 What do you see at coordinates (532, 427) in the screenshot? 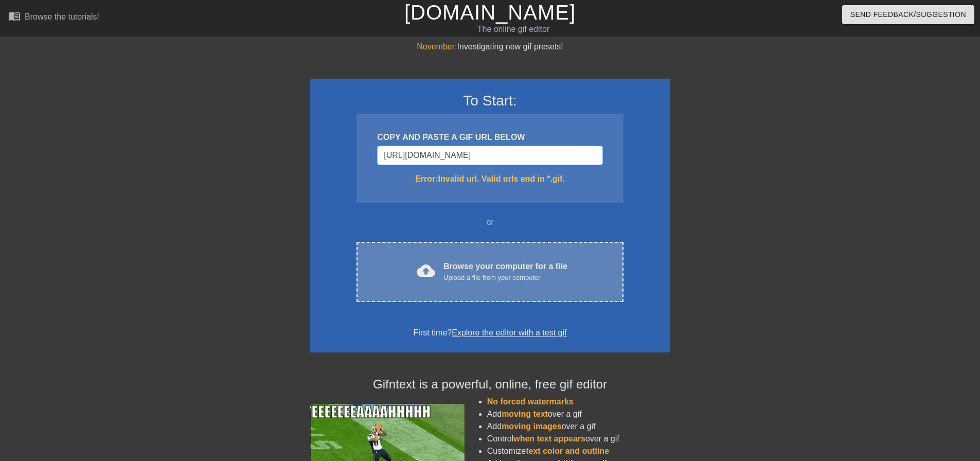
I see `span: moving images` at bounding box center [532, 427].